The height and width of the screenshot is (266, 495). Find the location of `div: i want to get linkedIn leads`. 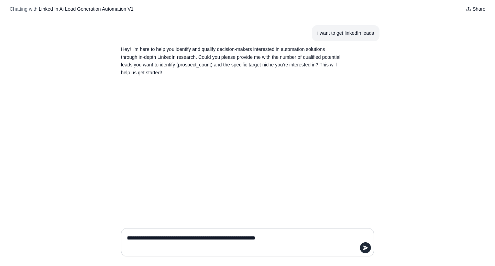

div: i want to get linkedIn leads is located at coordinates (345, 33).